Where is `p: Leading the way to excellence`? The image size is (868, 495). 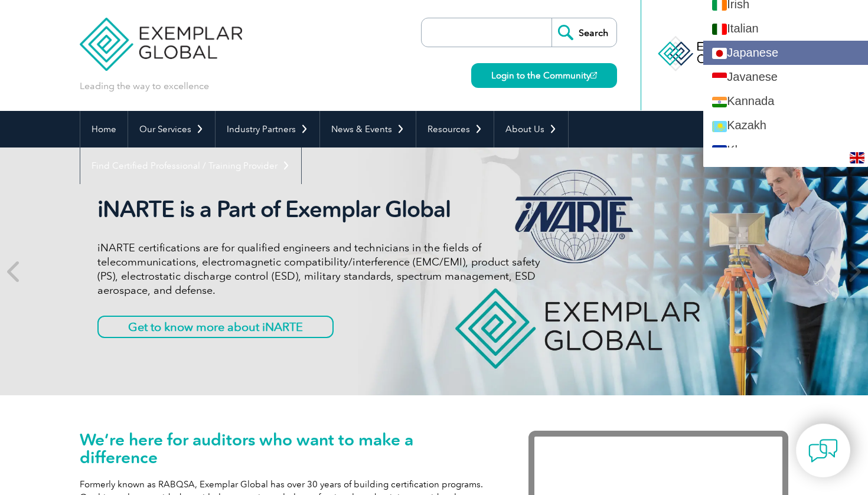 p: Leading the way to excellence is located at coordinates (144, 86).